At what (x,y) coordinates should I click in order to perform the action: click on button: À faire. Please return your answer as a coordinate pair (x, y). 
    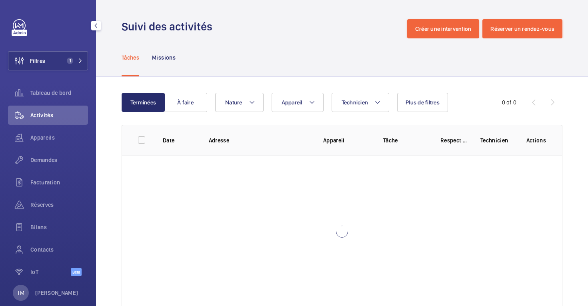
    Looking at the image, I should click on (186, 102).